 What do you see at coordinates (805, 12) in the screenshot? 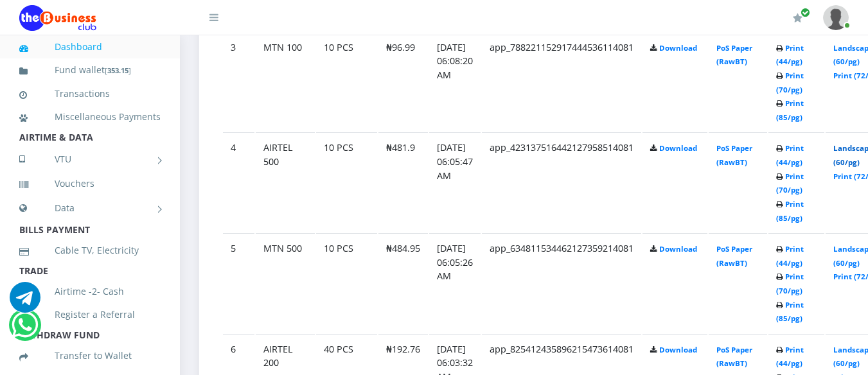
I see `span: Renew/Upgrade Subscription` at bounding box center [805, 12].